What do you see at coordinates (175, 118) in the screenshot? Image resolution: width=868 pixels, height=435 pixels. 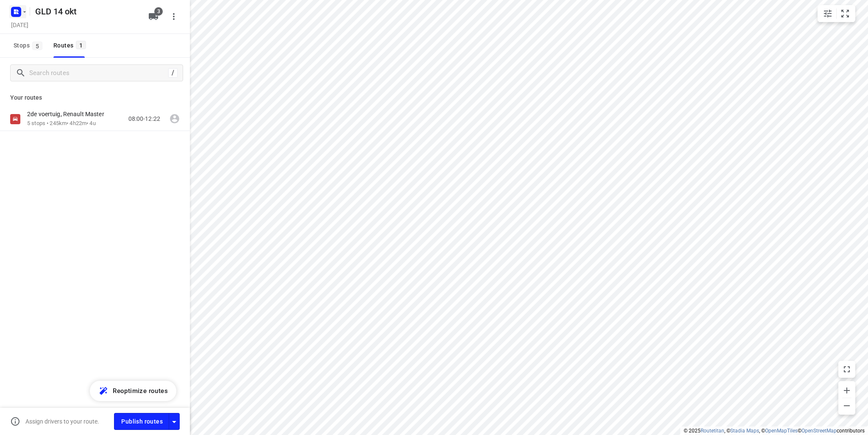 I see `span: Assign driver` at bounding box center [175, 118].